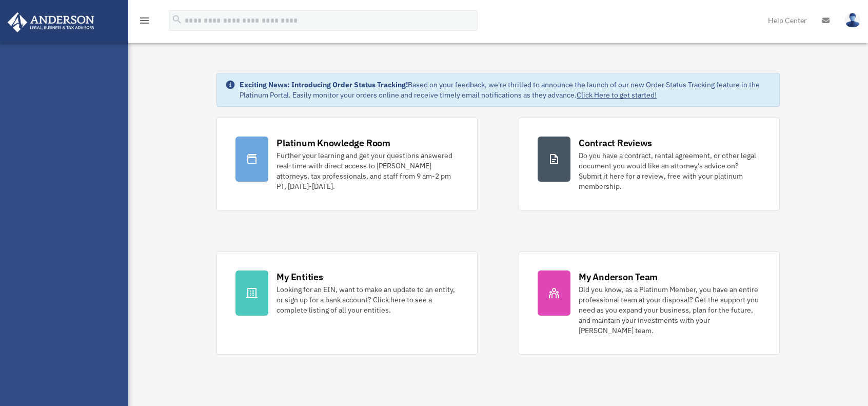 The image size is (868, 406). I want to click on a: My Anderson Team Did you know, as a Platinum Member, you have an entire professional team at your..., so click(649, 302).